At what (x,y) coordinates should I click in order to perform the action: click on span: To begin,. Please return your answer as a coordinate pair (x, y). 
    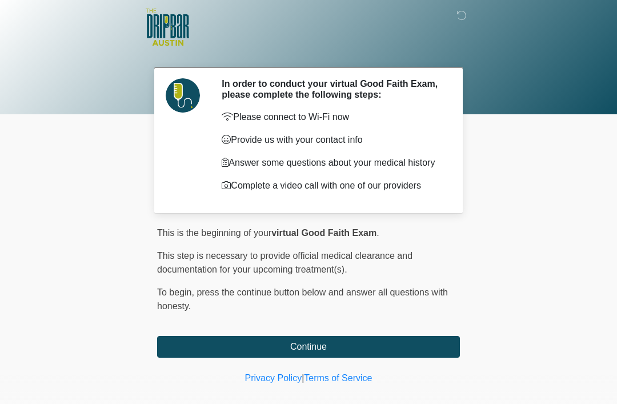
    Looking at the image, I should click on (176, 292).